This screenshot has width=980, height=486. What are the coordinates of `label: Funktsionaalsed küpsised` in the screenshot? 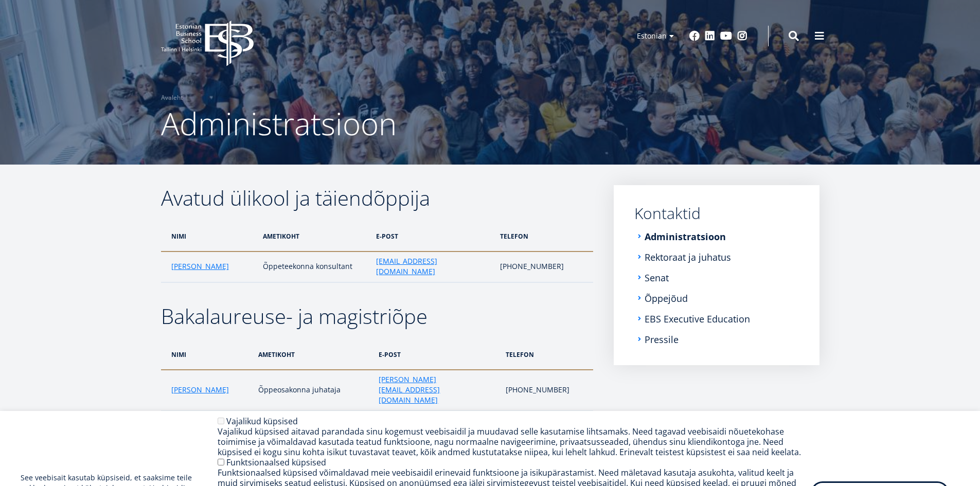 It's located at (276, 462).